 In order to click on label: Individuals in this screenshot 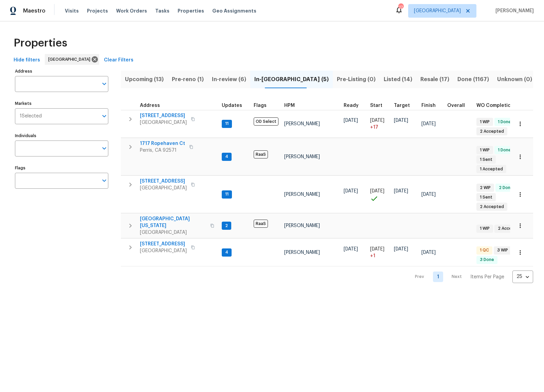, I will do `click(61, 136)`.